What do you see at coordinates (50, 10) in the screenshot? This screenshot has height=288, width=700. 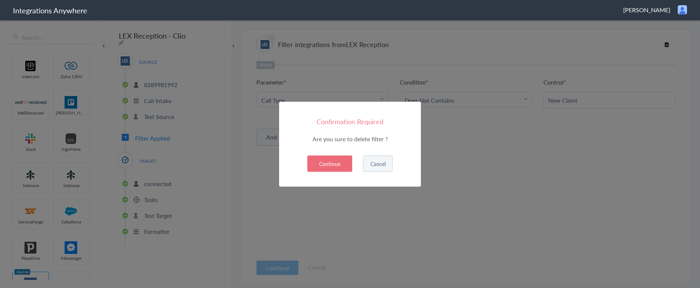 I see `h1: Integrations Anywhere` at bounding box center [50, 10].